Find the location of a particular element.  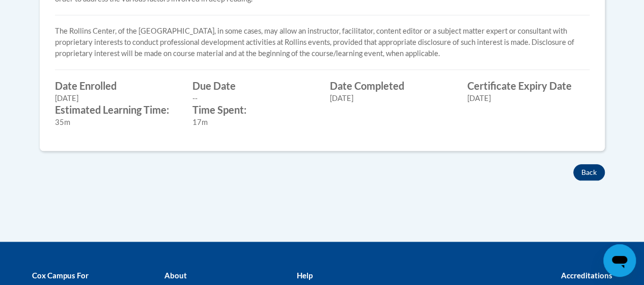

b: About is located at coordinates (175, 275).